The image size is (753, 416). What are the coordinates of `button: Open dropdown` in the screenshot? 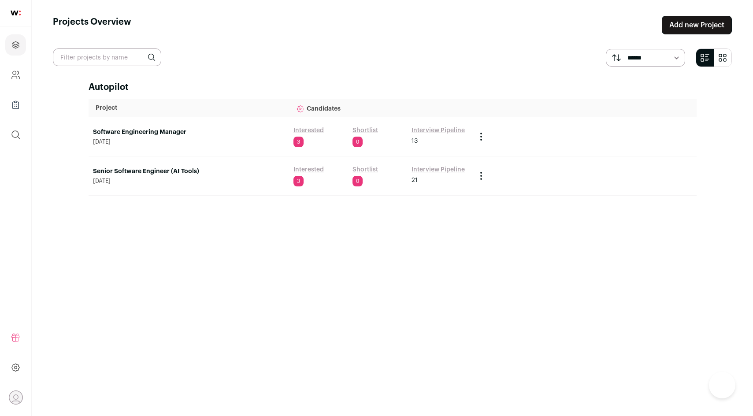 It's located at (16, 397).